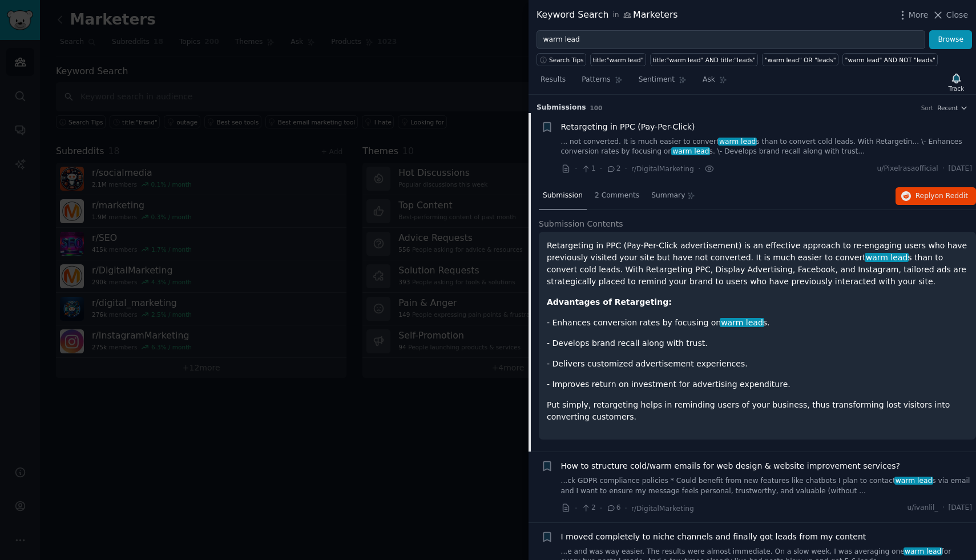 The width and height of the screenshot is (976, 560). Describe the element at coordinates (950, 15) in the screenshot. I see `button: Close` at that location.